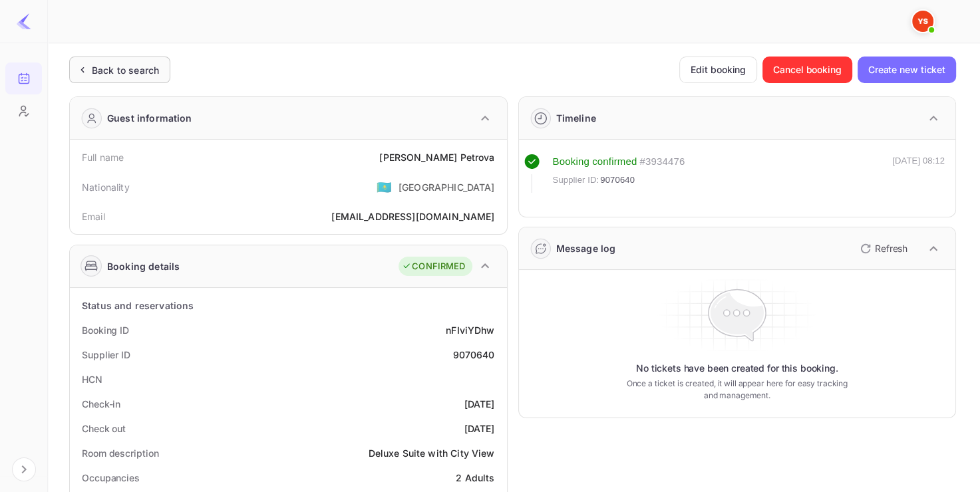 The height and width of the screenshot is (492, 980). What do you see at coordinates (431, 453) in the screenshot?
I see `div: Deluxe Suite with City View` at bounding box center [431, 453].